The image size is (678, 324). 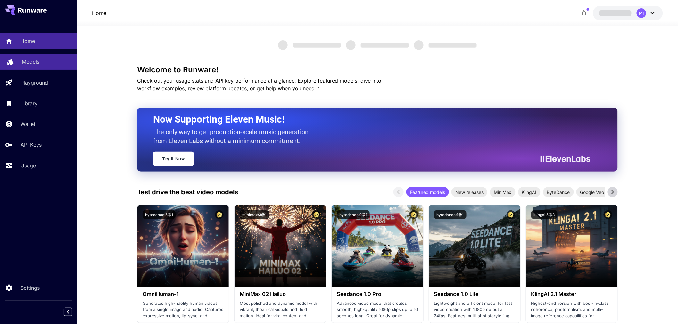 I want to click on p: Wallet, so click(x=28, y=124).